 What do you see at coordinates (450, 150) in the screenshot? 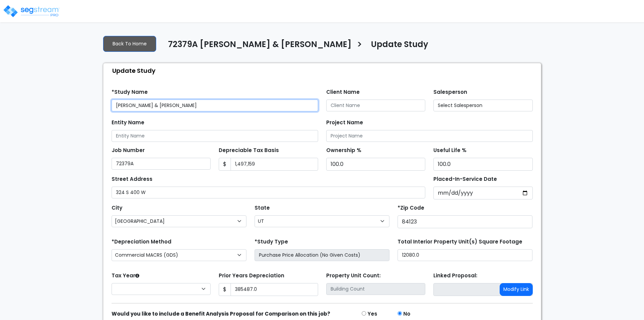
I see `label: Useful Life %` at bounding box center [450, 150].